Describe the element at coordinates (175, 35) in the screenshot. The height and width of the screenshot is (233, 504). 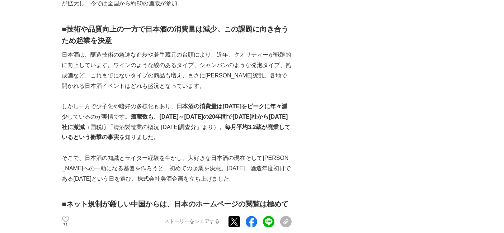
I see `strong: ■技術や品質向上の一方で日本酒の消費量は減少。この課題に向き合うため起業を決意` at that location.